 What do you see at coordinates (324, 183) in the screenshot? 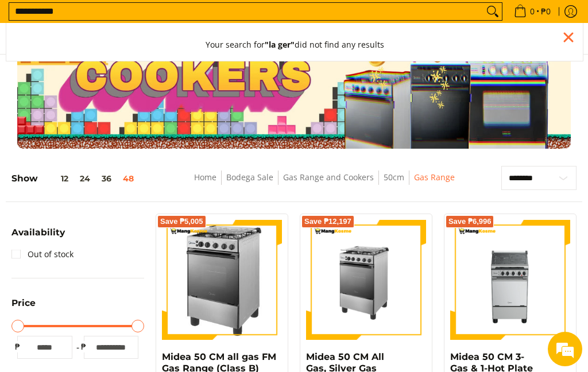
I see `nav: Breadcrumbs` at bounding box center [324, 183].